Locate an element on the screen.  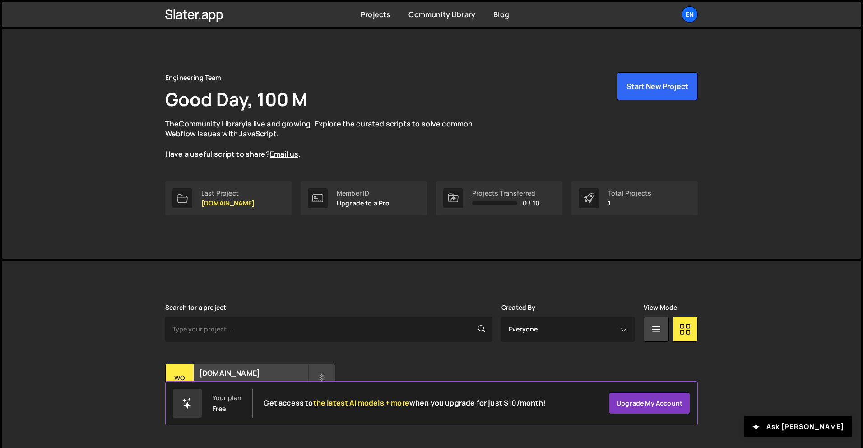
h1: Good Day, 100 M is located at coordinates (236, 99).